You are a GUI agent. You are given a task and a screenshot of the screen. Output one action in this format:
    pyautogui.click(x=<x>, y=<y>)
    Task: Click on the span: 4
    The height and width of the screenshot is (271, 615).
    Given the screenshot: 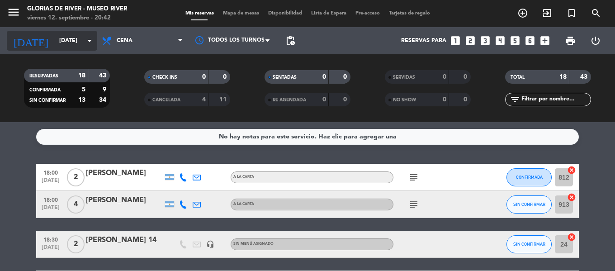 What is the action you would take?
    pyautogui.click(x=75, y=204)
    